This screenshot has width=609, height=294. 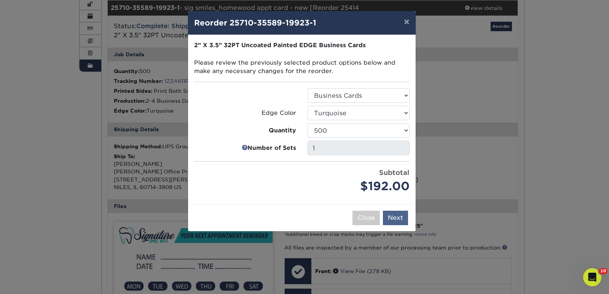 I want to click on strong: Subtotal, so click(x=394, y=172).